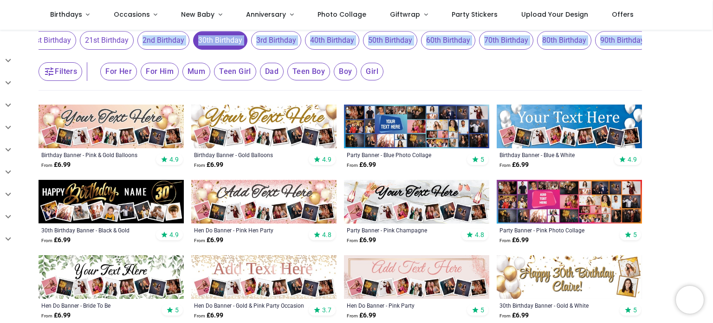 The height and width of the screenshot is (323, 713). Describe the element at coordinates (555, 305) in the screenshot. I see `a: 30th Birthday Banner - Gold & White Balloons` at that location.